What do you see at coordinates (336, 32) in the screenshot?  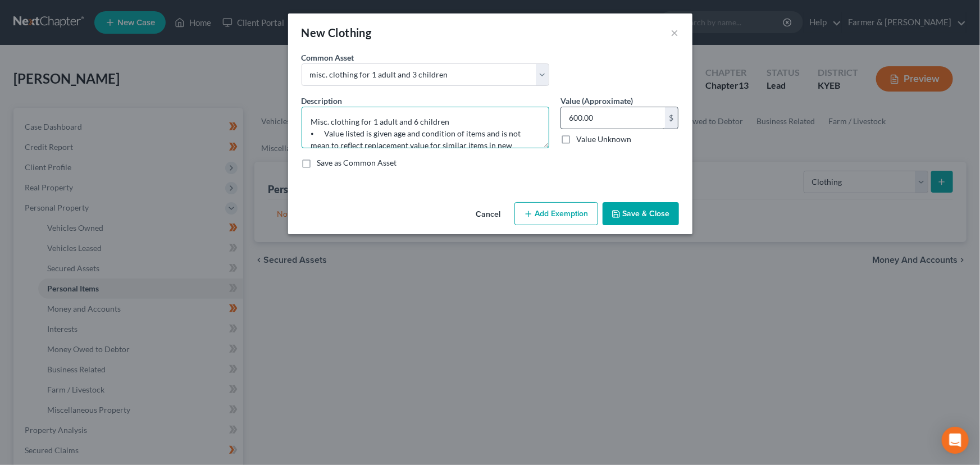 I see `div: New Clothing` at bounding box center [336, 32].